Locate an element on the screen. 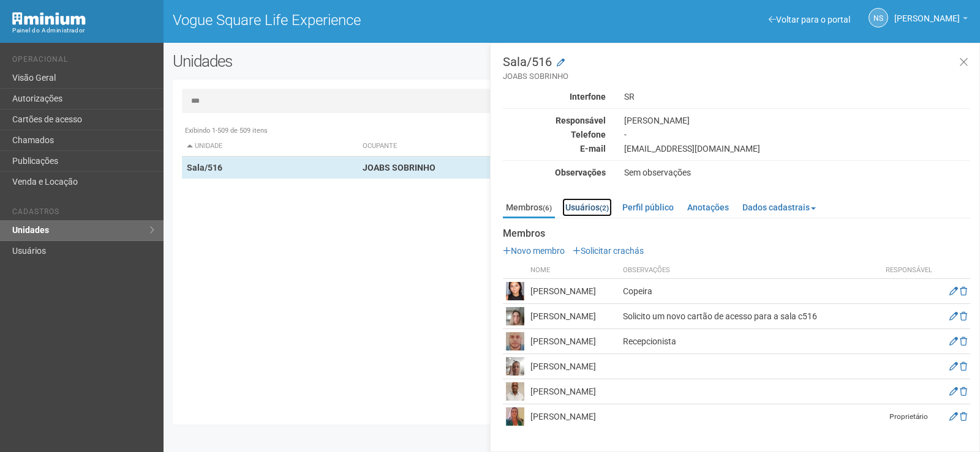 This screenshot has width=980, height=452. td: Recepcionista is located at coordinates (749, 341).